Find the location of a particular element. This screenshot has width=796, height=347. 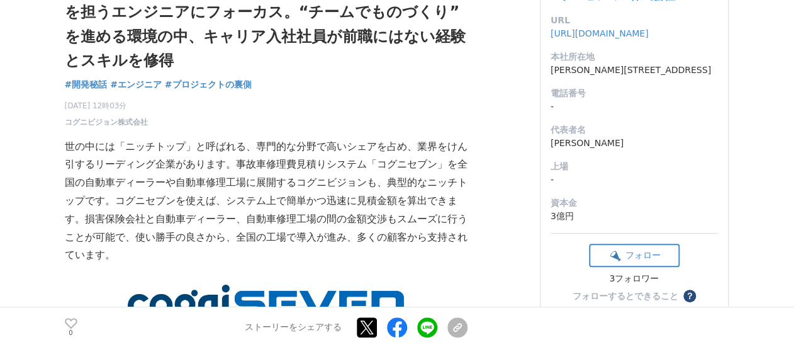

span: #エンジニア is located at coordinates (136, 84).